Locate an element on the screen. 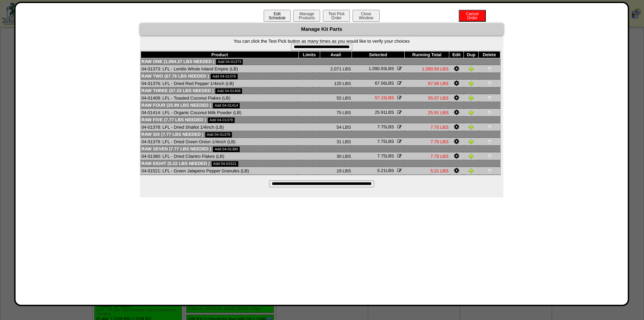 The image size is (644, 320). a: Add 04-01380 is located at coordinates (226, 150).